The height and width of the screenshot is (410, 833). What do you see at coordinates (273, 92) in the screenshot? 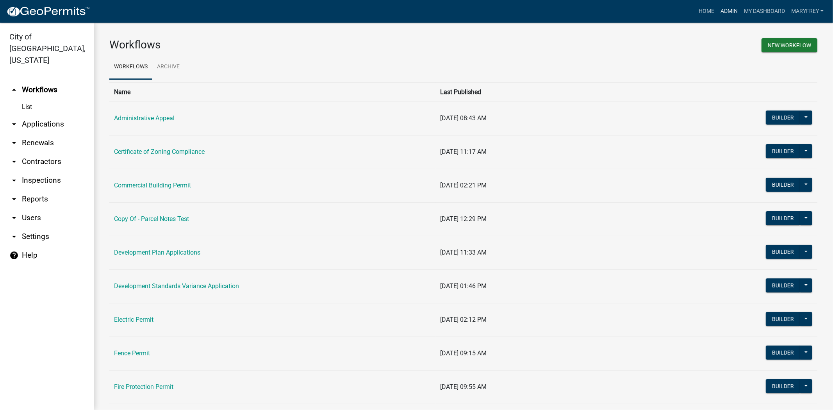
I see `th: Name` at bounding box center [273, 92].